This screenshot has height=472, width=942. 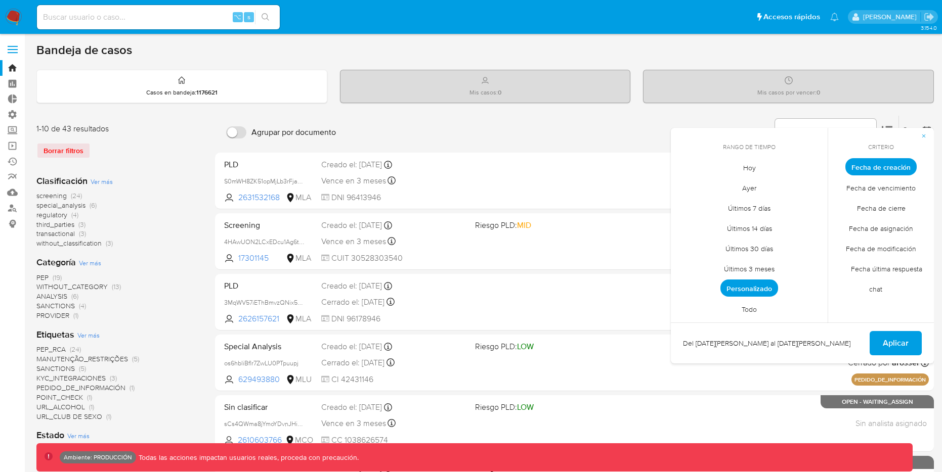 I want to click on a: Notificaciones, so click(x=834, y=17).